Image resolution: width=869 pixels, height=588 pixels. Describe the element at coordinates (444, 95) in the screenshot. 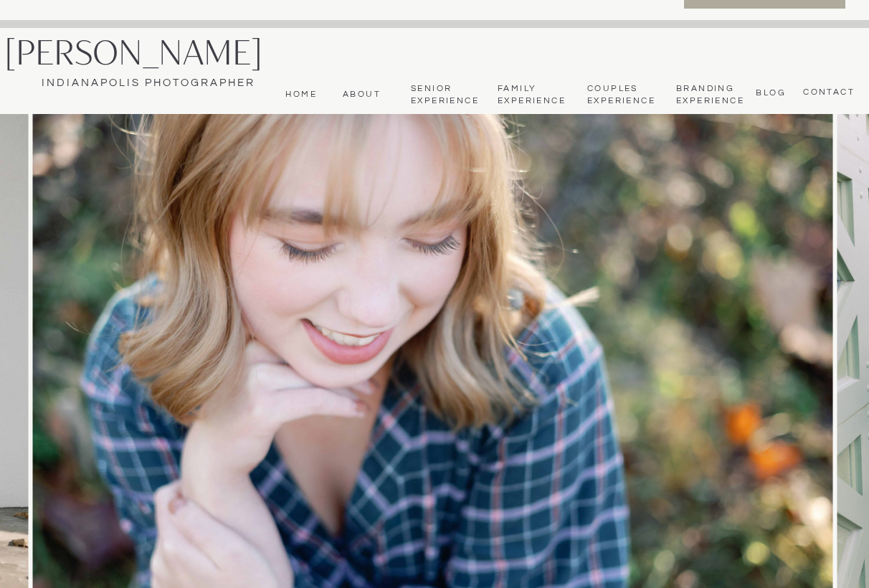

I see `nav: Senior Experience` at that location.